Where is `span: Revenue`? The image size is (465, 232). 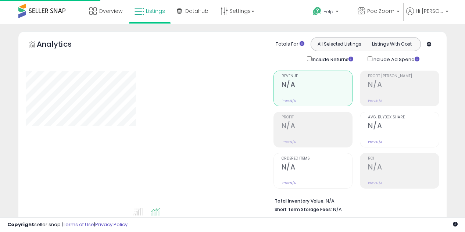
span: Revenue is located at coordinates (317, 76).